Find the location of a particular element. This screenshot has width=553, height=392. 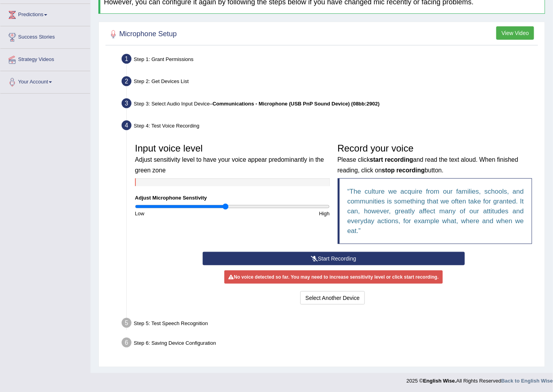

q: The culture we acquire from our families, schools, and communities is something that we often tak... is located at coordinates (436, 211).